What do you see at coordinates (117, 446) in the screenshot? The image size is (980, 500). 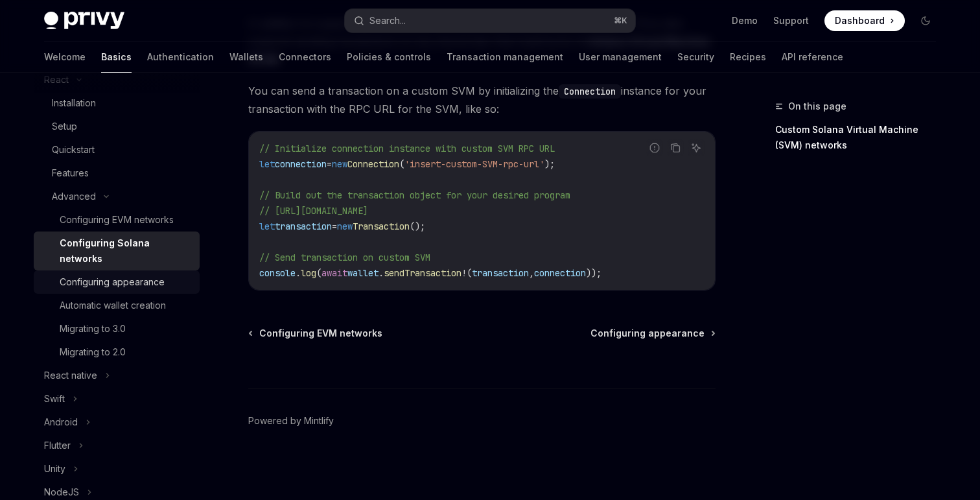 I see `button: Flutter` at bounding box center [117, 446].